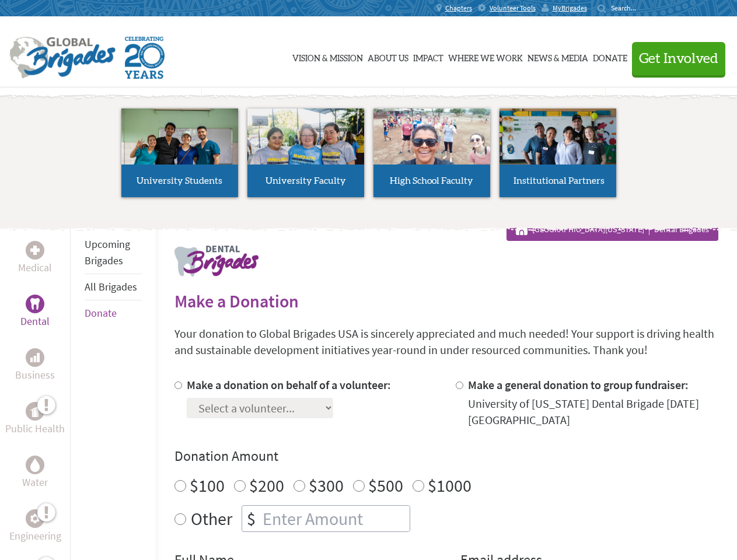 This screenshot has width=737, height=560. Describe the element at coordinates (216, 261) in the screenshot. I see `img: logo-dental.png` at that location.